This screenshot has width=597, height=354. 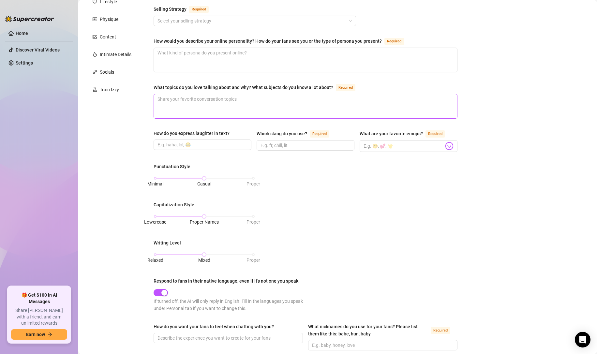 I want to click on label: How would you describe your online personality? How do your fans see you or the type of persona y..., so click(x=282, y=41).